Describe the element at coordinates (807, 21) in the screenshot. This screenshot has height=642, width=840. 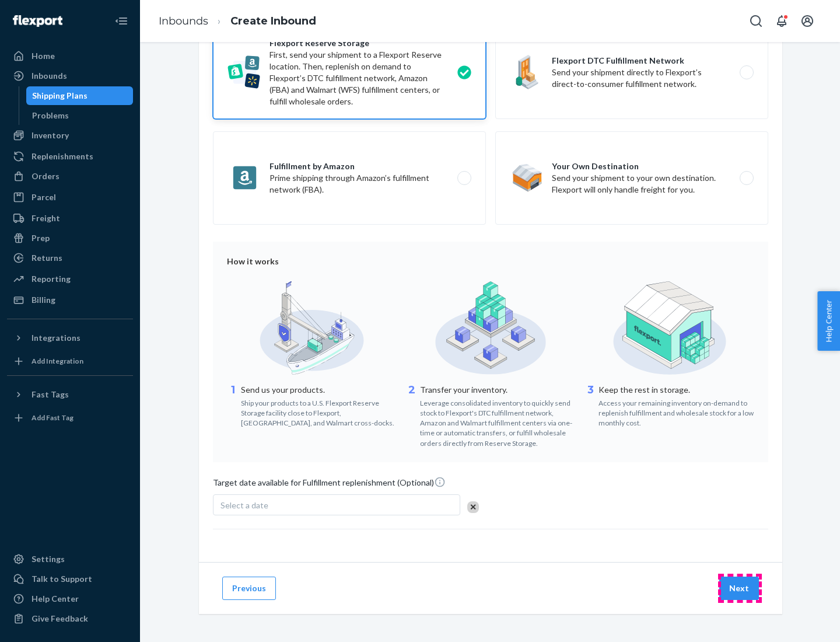
I see `button: Open account menu` at that location.